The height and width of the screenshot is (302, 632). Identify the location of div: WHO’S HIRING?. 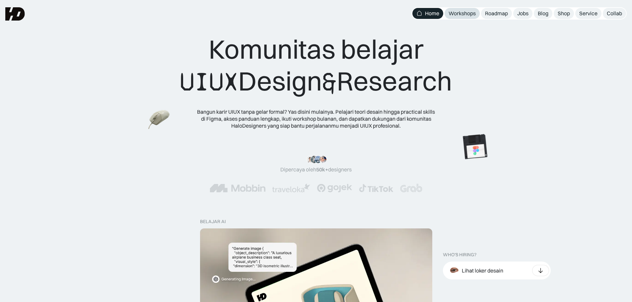
(459, 255).